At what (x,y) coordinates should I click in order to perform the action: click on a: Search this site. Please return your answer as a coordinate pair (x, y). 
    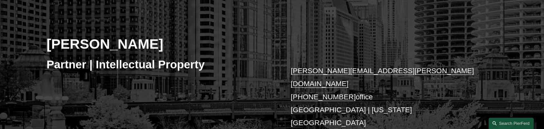
    Looking at the image, I should click on (511, 123).